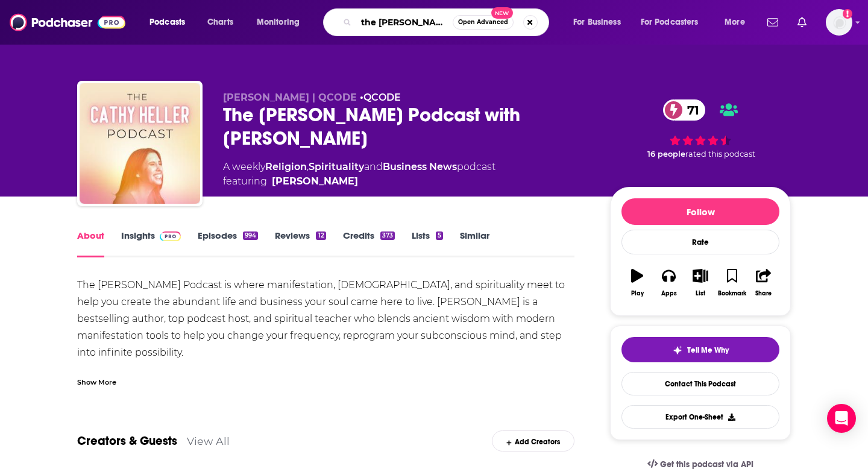  Describe the element at coordinates (700, 350) in the screenshot. I see `button: tell me why sparkleTell Me Why` at that location.